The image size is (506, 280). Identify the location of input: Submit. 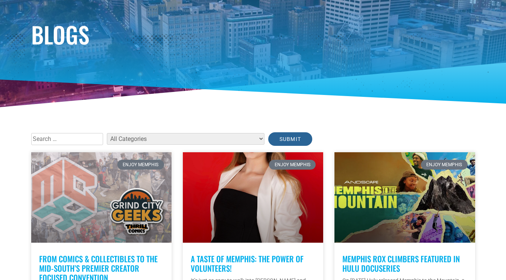
(291, 139).